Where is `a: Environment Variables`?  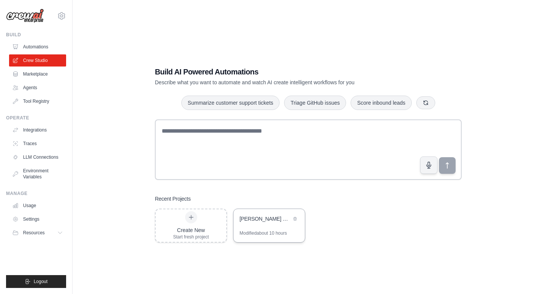
a: Environment Variables is located at coordinates (37, 174).